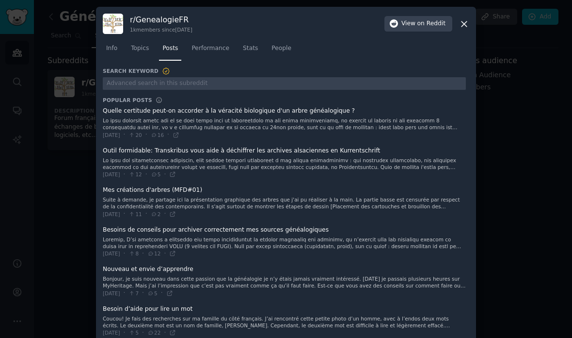 The height and width of the screenshot is (338, 572). What do you see at coordinates (112, 49) in the screenshot?
I see `span: Info` at bounding box center [112, 49].